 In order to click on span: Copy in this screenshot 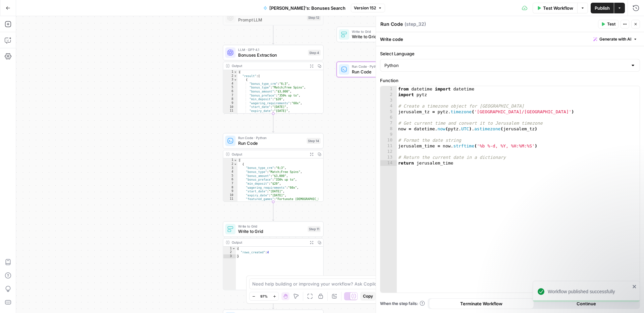, I will do `click(368, 296)`.